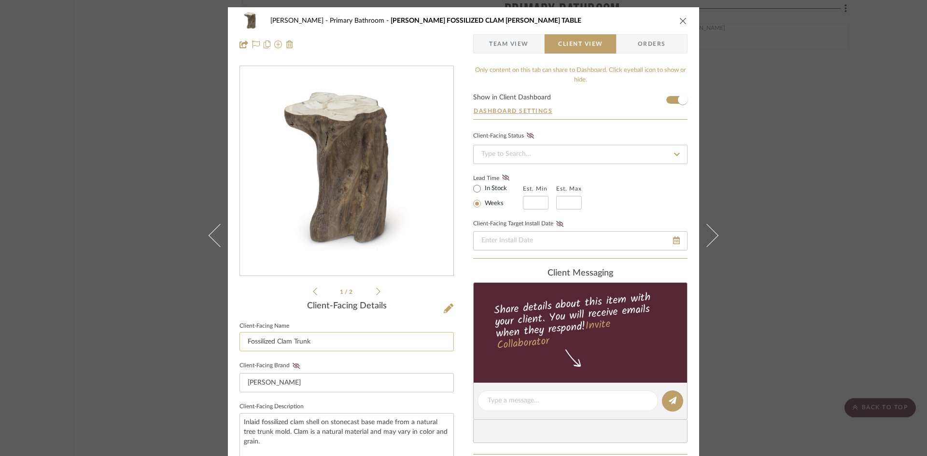  What do you see at coordinates (683, 21) in the screenshot?
I see `button: close` at bounding box center [683, 21].